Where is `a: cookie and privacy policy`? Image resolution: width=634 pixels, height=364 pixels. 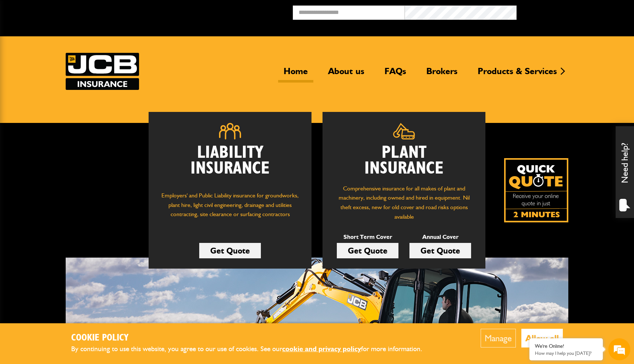 a: cookie and privacy policy is located at coordinates (321, 348).